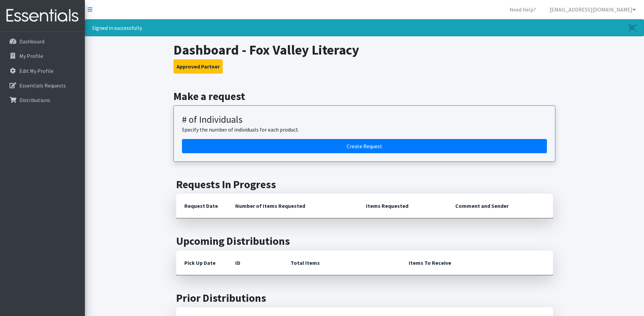  What do you see at coordinates (43, 71) in the screenshot?
I see `a: Edit My Profile` at bounding box center [43, 71].